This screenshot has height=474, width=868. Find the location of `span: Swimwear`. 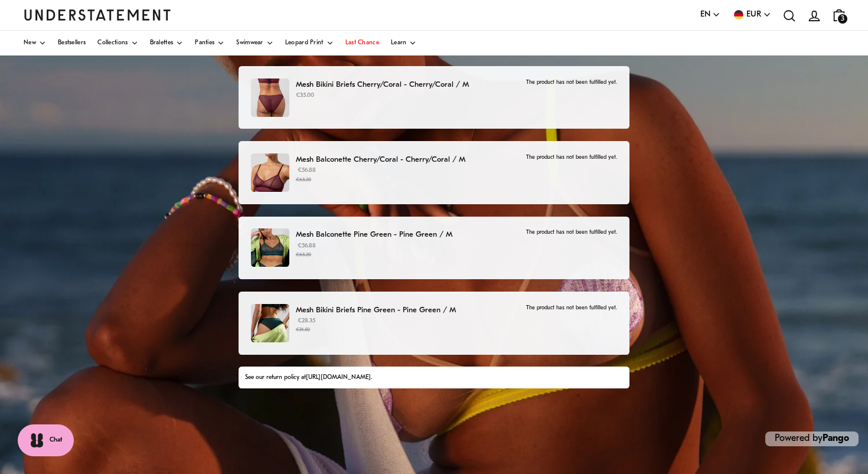

span: Swimwear is located at coordinates (249, 43).